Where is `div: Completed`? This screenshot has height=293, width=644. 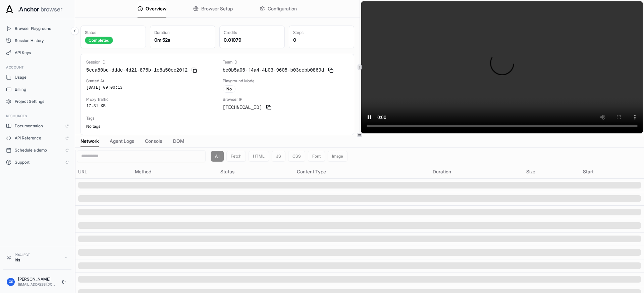 div: Completed is located at coordinates (99, 40).